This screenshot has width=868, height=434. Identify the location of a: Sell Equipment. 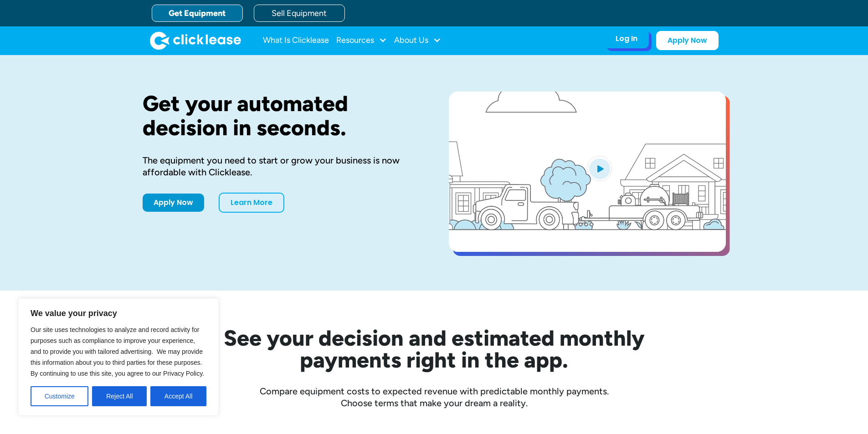
(299, 13).